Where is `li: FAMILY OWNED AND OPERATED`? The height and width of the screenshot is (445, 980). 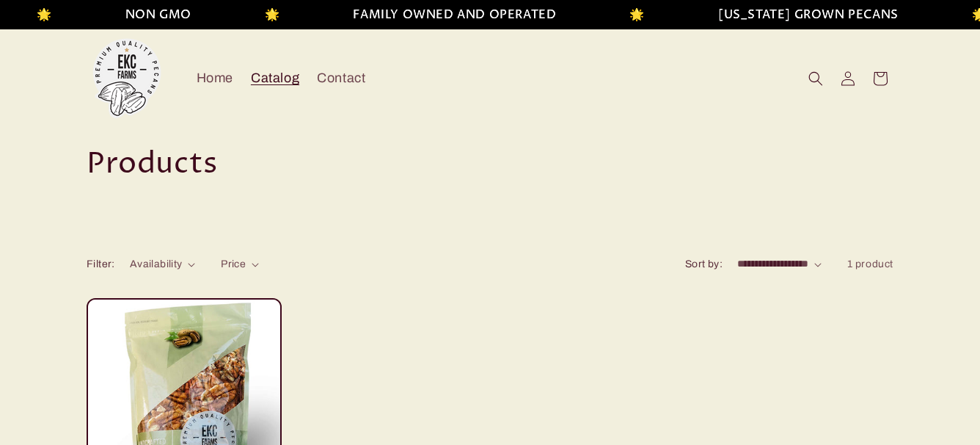 li: FAMILY OWNED AND OPERATED is located at coordinates (453, 15).